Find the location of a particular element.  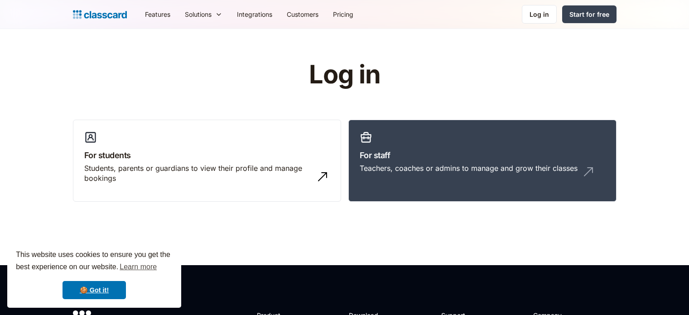

div: cookieconsent is located at coordinates (94, 274).